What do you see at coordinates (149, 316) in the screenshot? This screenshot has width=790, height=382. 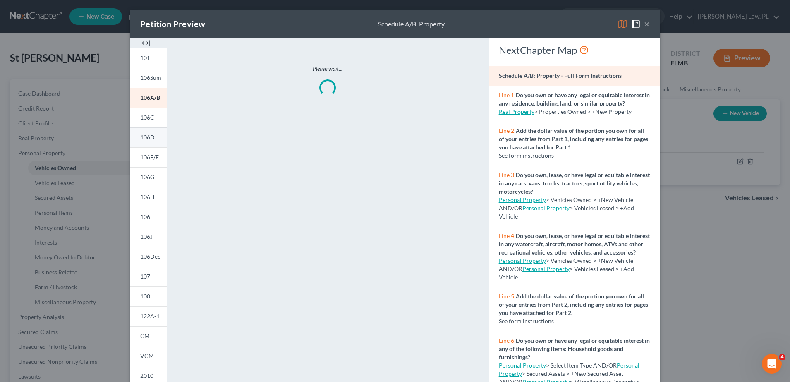 I see `a: 122A-1` at bounding box center [149, 316].